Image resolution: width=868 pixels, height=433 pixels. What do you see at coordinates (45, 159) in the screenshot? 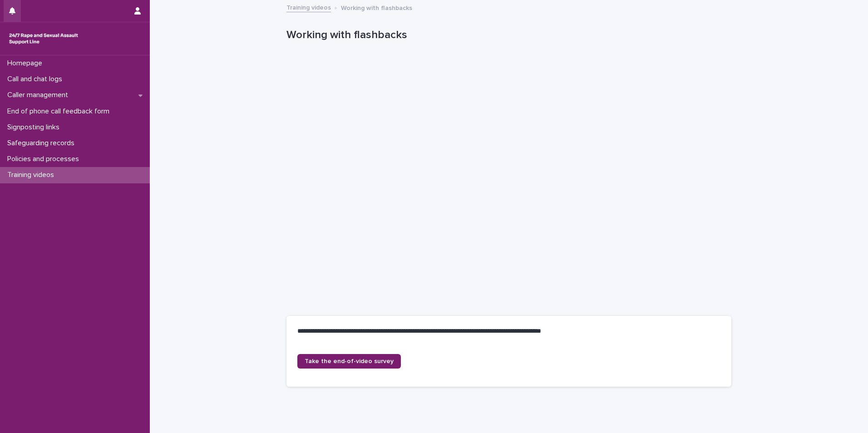
I see `p: Policies and processes` at bounding box center [45, 159].